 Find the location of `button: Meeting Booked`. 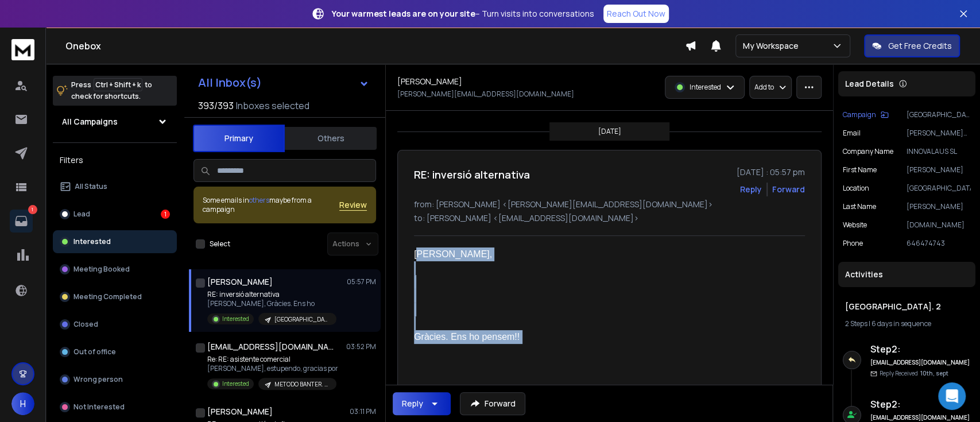

button: Meeting Booked is located at coordinates (115, 270).